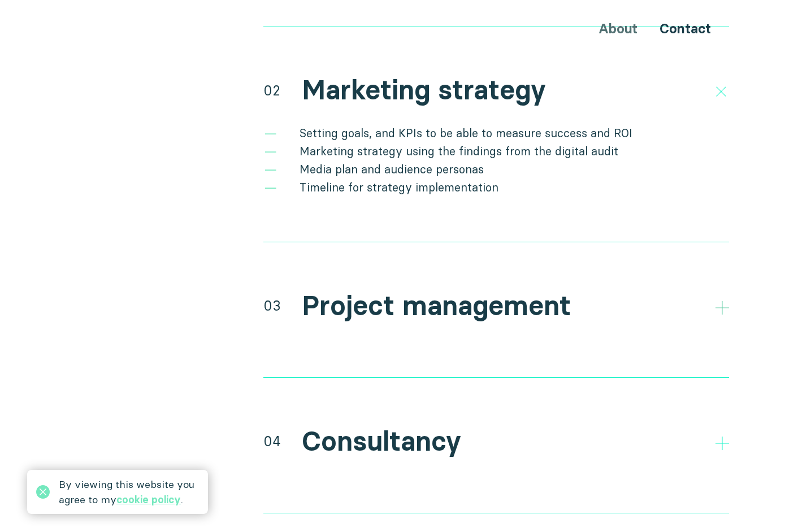 The width and height of the screenshot is (798, 532). Describe the element at coordinates (496, 134) in the screenshot. I see `li: Setting goals, and KPIs to be able to measure success and ROI` at that location.